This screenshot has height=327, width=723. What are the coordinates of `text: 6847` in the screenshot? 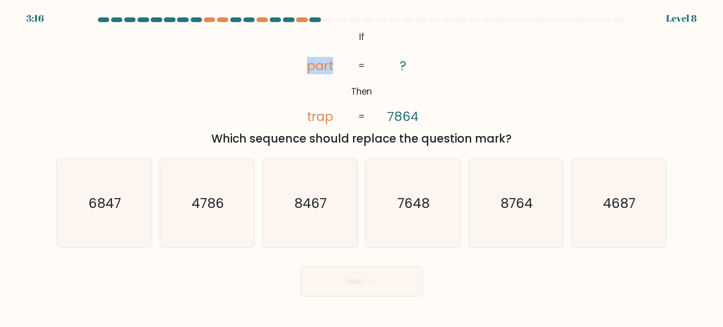 It's located at (105, 203).